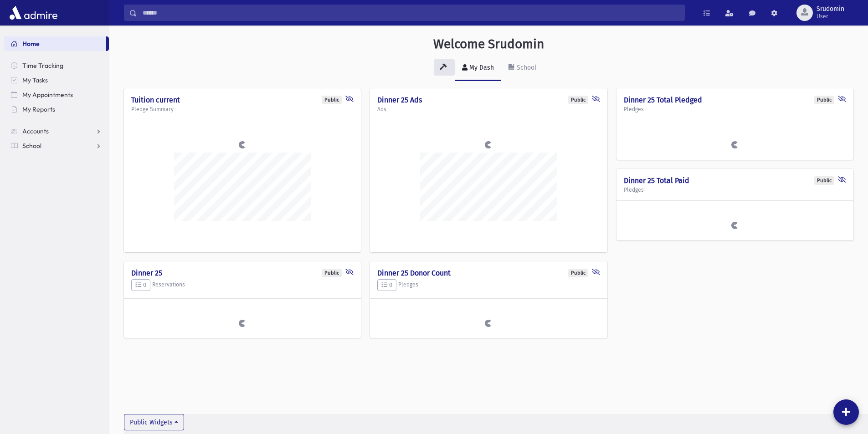  What do you see at coordinates (43, 65) in the screenshot?
I see `span: Time Tracking` at bounding box center [43, 65].